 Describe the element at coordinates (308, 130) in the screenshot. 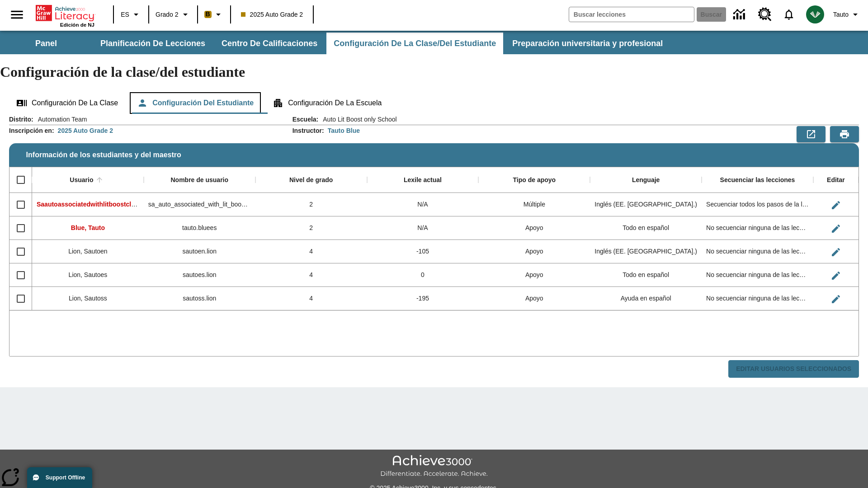

I see `h2: Instructor :` at that location.